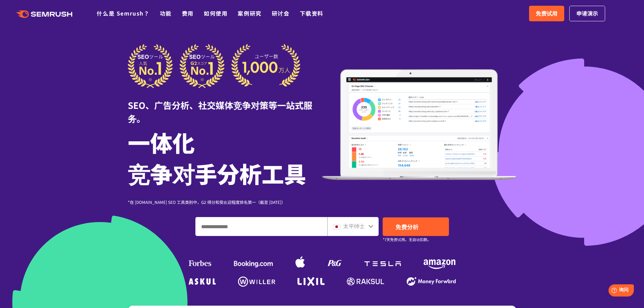 The image size is (644, 308). Describe the element at coordinates (161, 142) in the screenshot. I see `font: 一体化` at that location.